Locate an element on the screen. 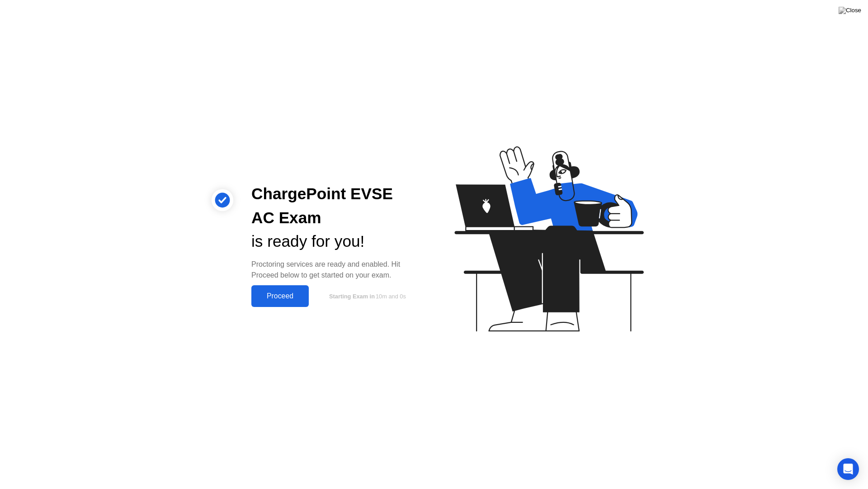  div: Open Intercom Messenger is located at coordinates (848, 469).